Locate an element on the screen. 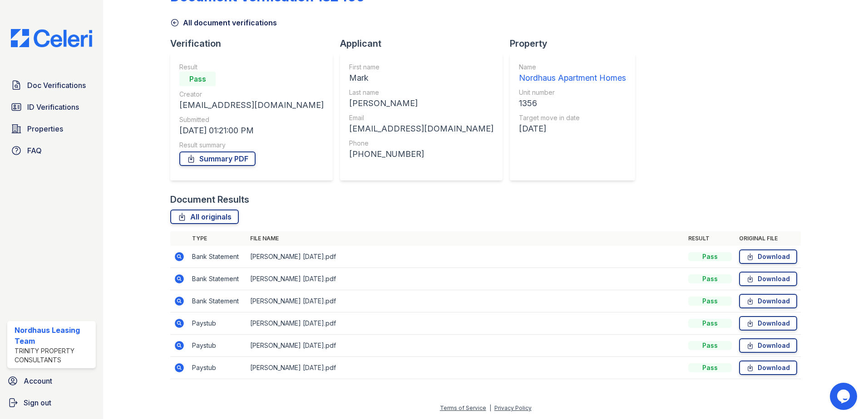  div: Name is located at coordinates (573, 67).